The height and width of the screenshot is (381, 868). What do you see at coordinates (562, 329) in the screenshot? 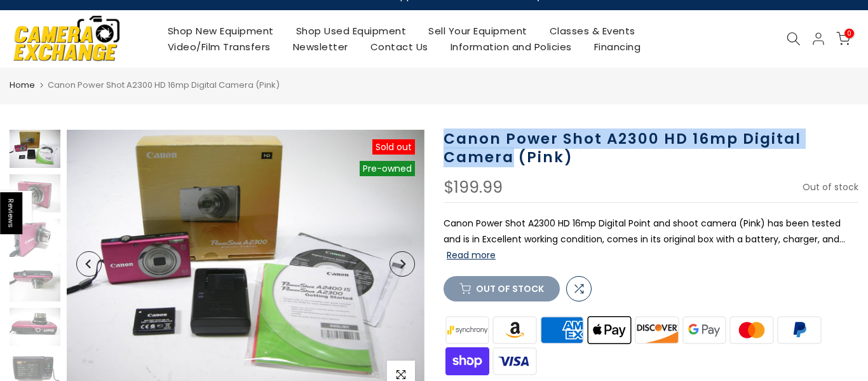
I see `img: american express` at bounding box center [562, 329].